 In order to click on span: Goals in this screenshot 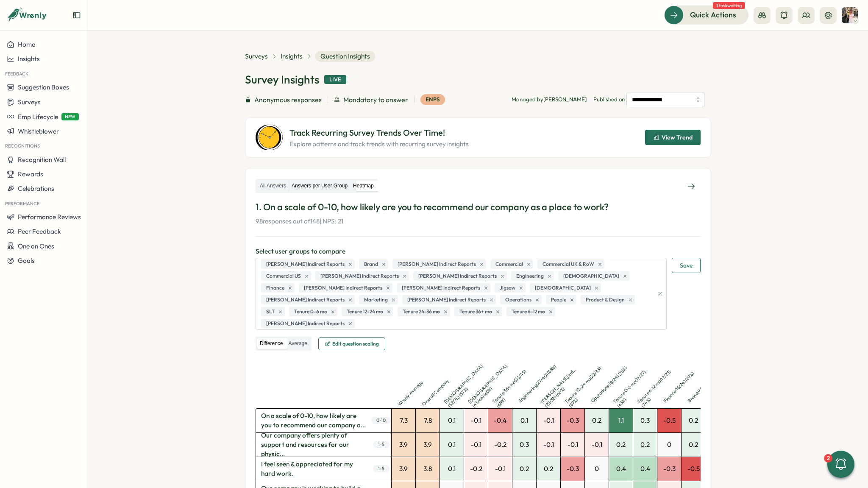, I will do `click(26, 261)`.